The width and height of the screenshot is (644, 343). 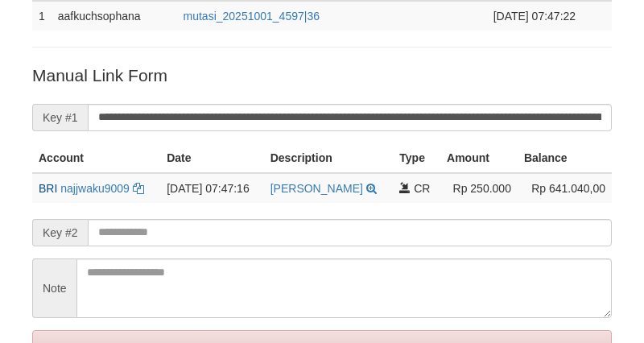 What do you see at coordinates (60, 233) in the screenshot?
I see `span: Key #2` at bounding box center [60, 233].